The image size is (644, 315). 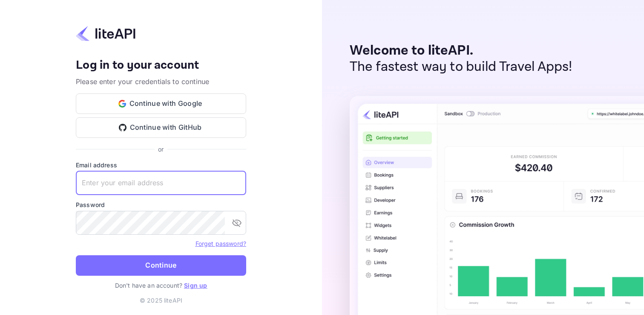 What do you see at coordinates (220, 244) in the screenshot?
I see `a: Forget password?` at bounding box center [220, 244].